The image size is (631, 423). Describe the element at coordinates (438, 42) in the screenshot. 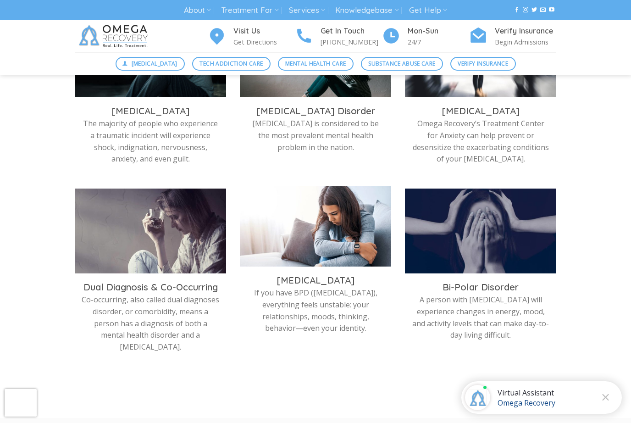

I see `p: 24/7` at that location.